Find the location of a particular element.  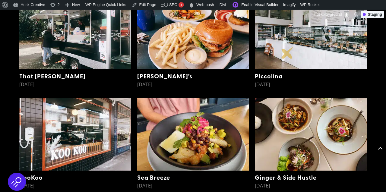

a: Piccolina is located at coordinates (269, 76).